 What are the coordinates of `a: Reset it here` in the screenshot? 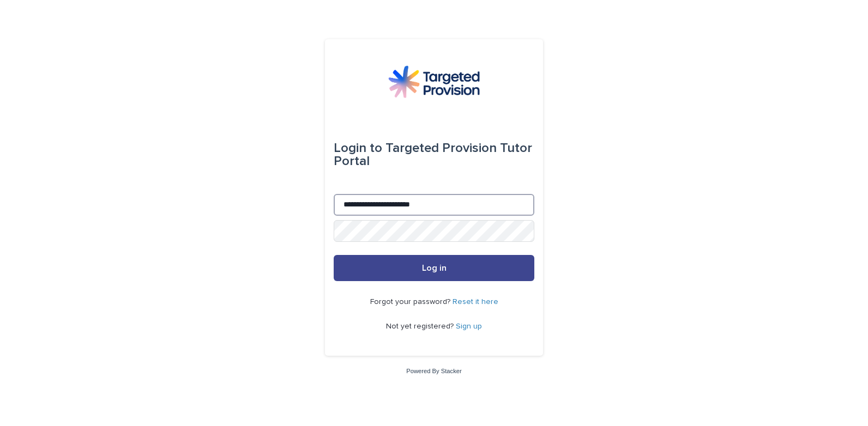 It's located at (476, 302).